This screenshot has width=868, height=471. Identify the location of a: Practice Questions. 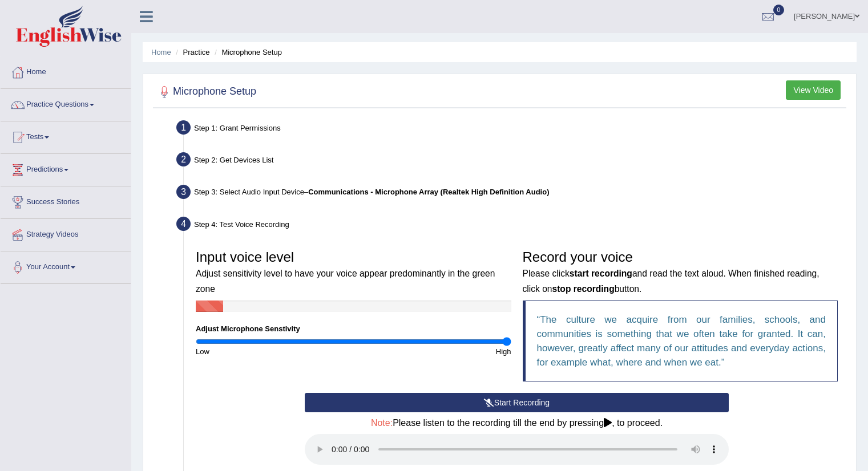
(65, 103).